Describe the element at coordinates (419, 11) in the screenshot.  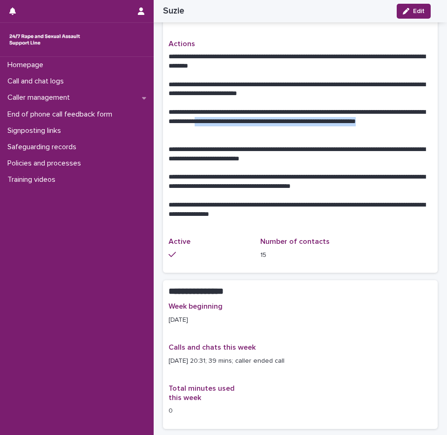
I see `span: Edit` at that location.